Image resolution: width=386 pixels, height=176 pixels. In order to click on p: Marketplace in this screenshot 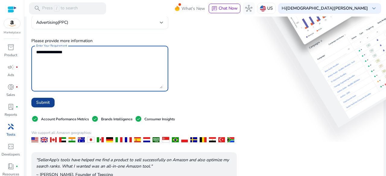, I will do `click(12, 33)`.